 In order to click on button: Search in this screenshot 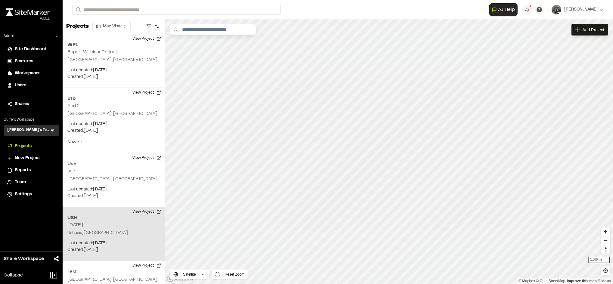, I will do `click(78, 10)`.